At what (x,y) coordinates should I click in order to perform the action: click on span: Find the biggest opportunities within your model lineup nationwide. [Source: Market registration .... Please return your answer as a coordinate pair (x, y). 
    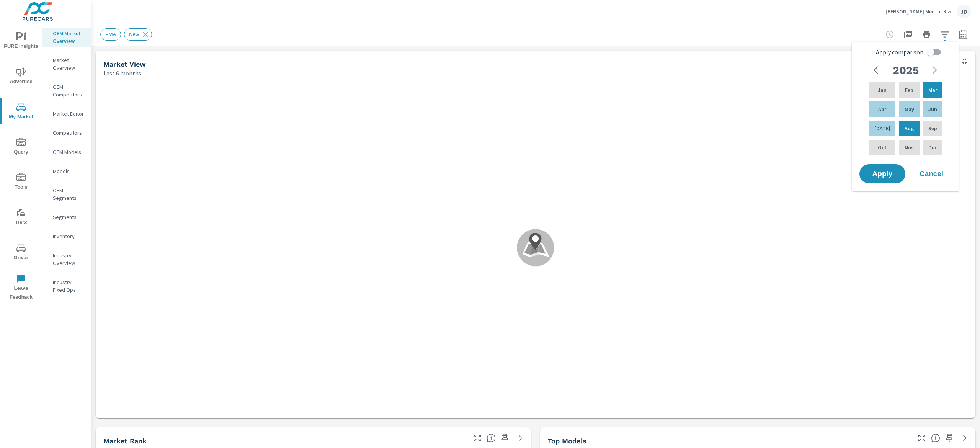
    Looking at the image, I should click on (935, 438).